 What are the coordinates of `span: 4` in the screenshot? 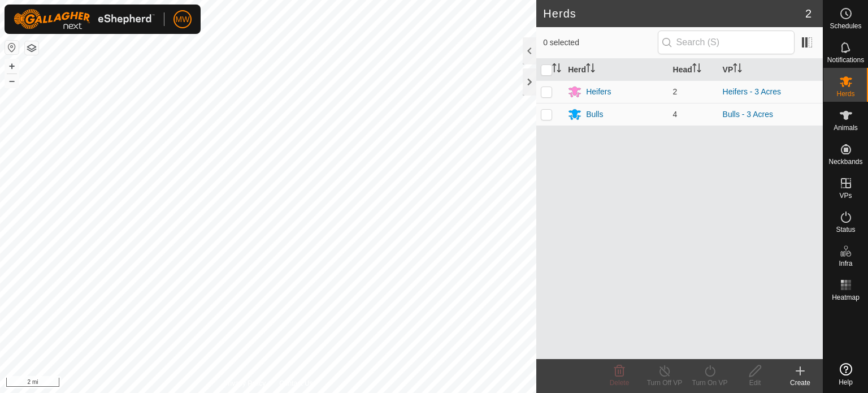 It's located at (676, 114).